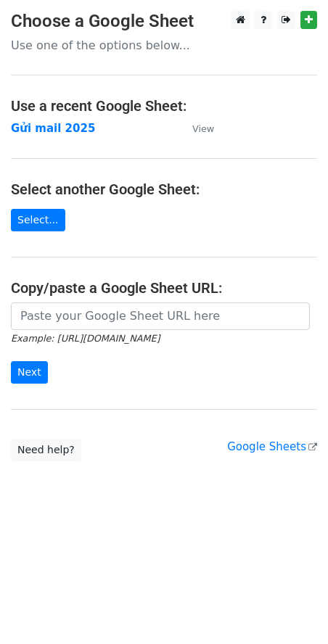  I want to click on strong: Gửi mail 2025, so click(53, 128).